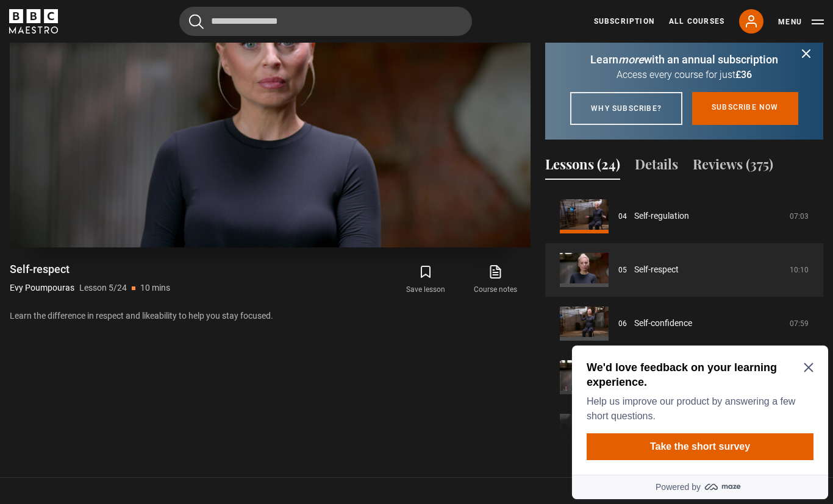  Describe the element at coordinates (103, 287) in the screenshot. I see `p: Lesson 5/24` at that location.